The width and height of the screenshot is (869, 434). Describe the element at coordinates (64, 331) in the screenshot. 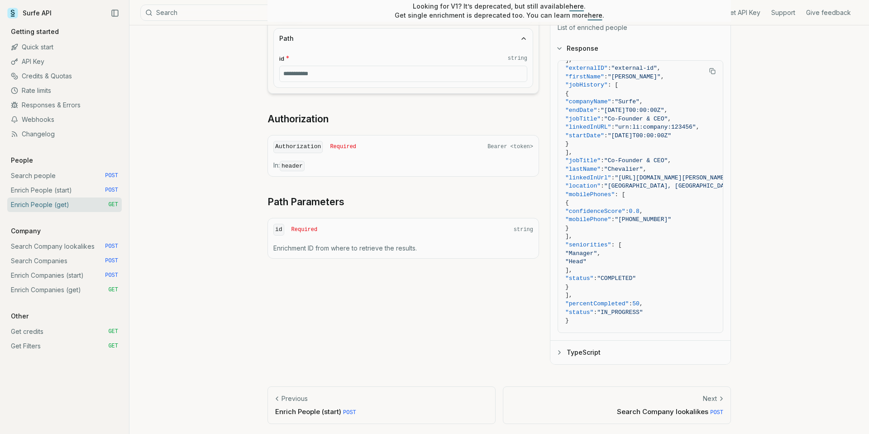

I see `a: Get credits GET` at that location.